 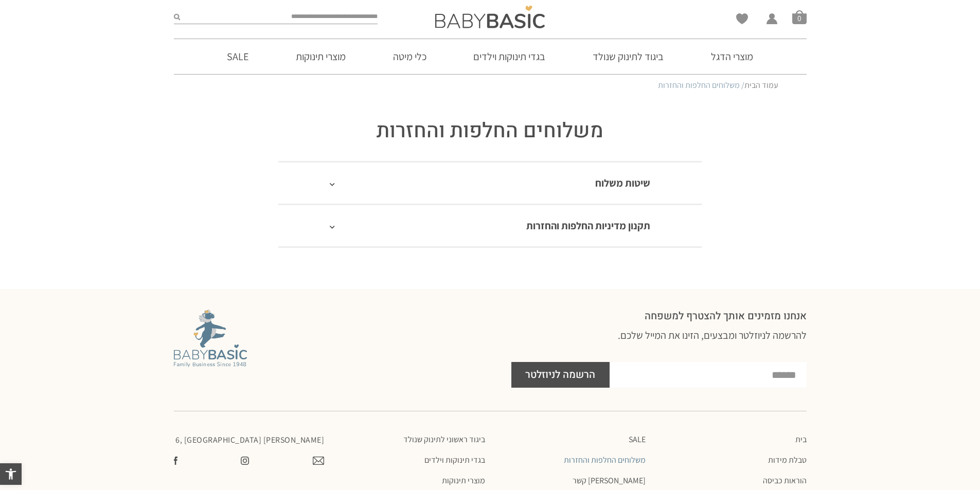 What do you see at coordinates (318, 461) in the screenshot?
I see `img: צרו קשר עם בייבי בייסיק במייל` at bounding box center [318, 461].